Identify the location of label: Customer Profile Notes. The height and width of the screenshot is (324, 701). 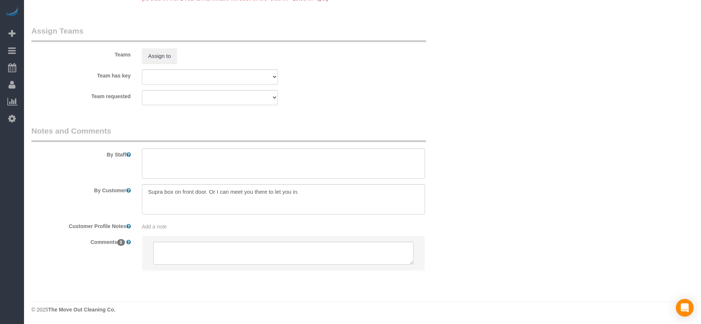
(81, 225).